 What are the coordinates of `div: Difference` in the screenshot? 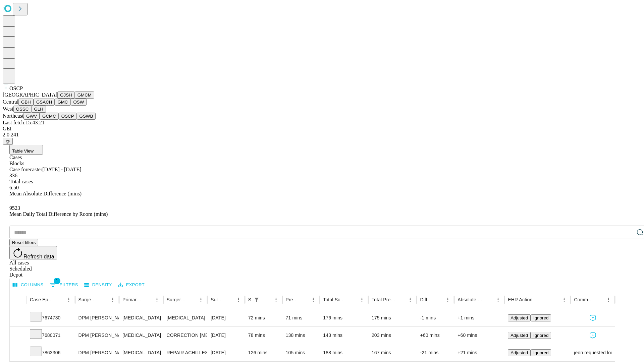 It's located at (426, 300).